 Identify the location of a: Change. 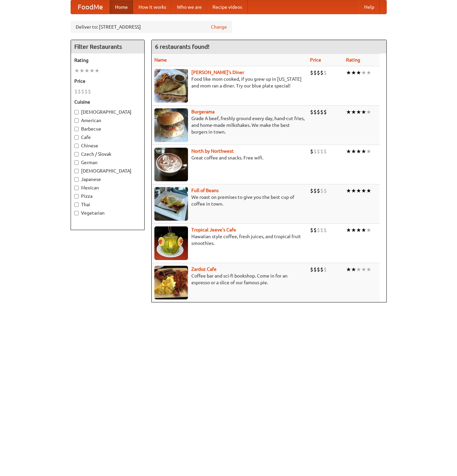
(219, 27).